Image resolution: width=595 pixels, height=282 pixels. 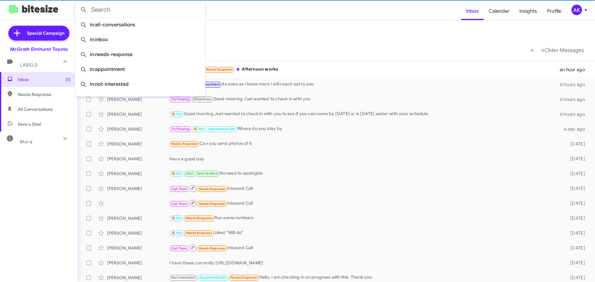 What do you see at coordinates (140, 55) in the screenshot?
I see `span: in:needs-response` at bounding box center [140, 55].